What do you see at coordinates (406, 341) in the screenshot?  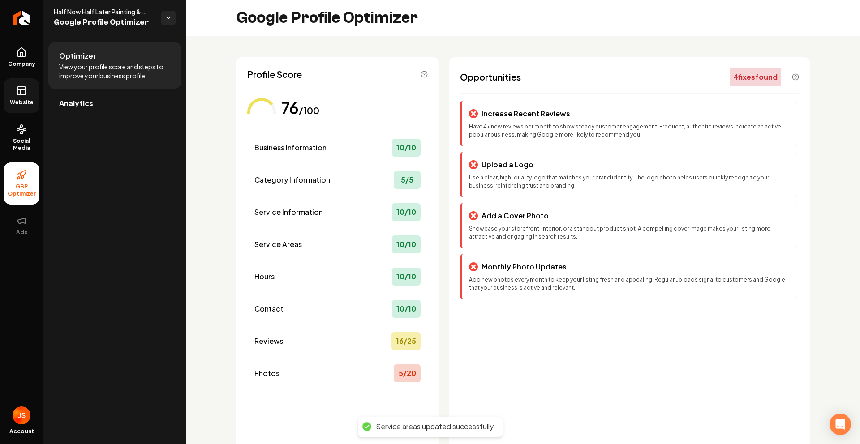 I see `div: 16 / 25` at bounding box center [406, 341].